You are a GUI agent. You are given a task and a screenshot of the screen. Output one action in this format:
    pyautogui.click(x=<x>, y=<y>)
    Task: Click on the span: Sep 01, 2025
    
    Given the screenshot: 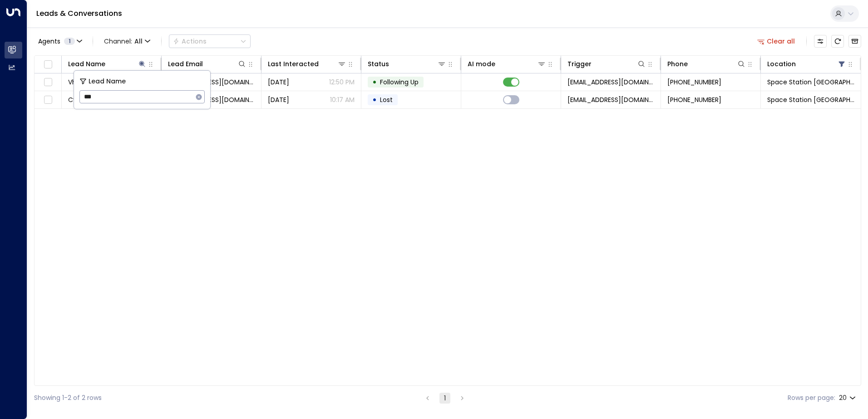 What is the action you would take?
    pyautogui.click(x=278, y=82)
    